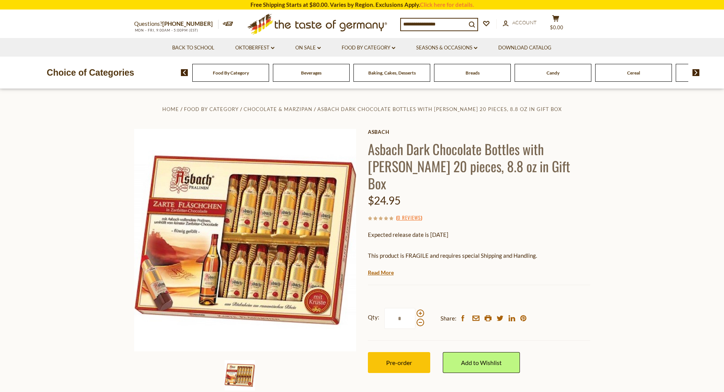 This screenshot has height=392, width=724. Describe the element at coordinates (193, 48) in the screenshot. I see `a: Back to School` at that location.